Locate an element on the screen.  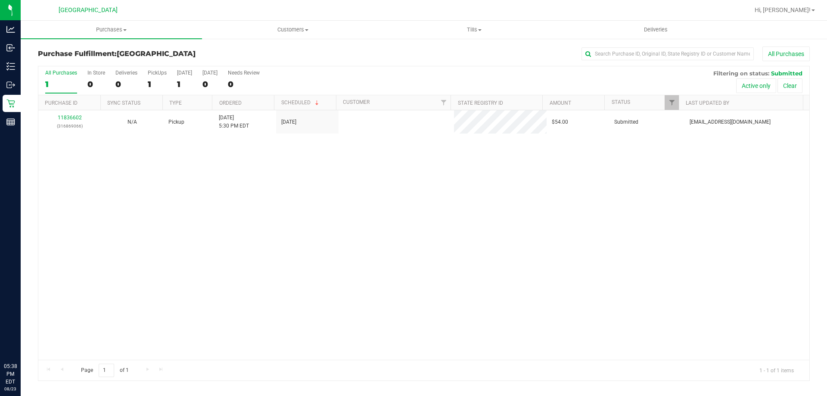
span: Page of 1 is located at coordinates (105, 370).